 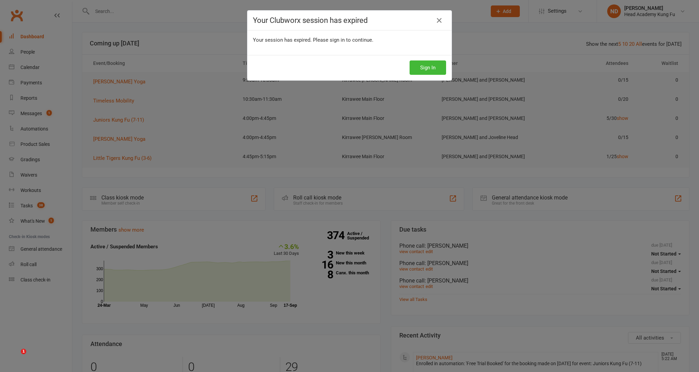 What do you see at coordinates (24, 351) in the screenshot?
I see `span: 1` at bounding box center [24, 351].